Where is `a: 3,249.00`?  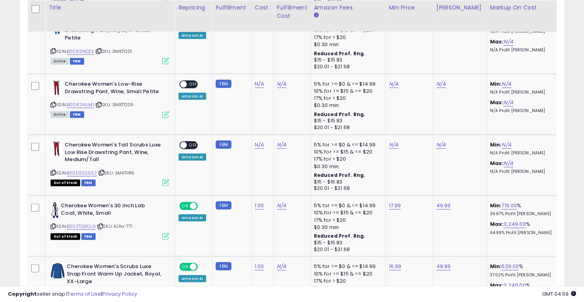
a: 3,249.00 is located at coordinates (515, 224).